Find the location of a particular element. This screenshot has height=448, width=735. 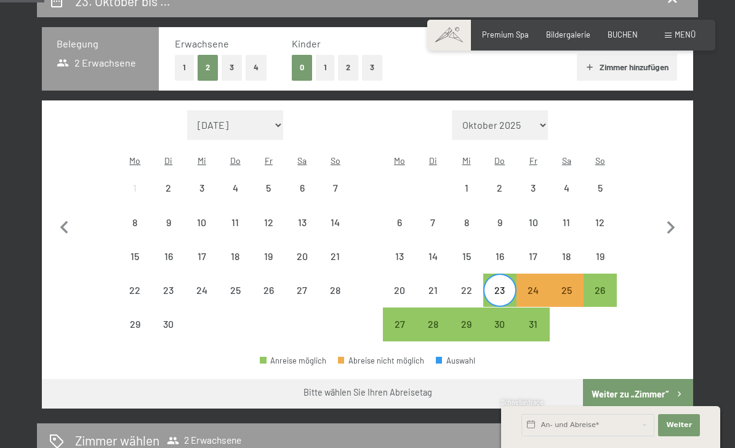

button: Vorheriger Monat is located at coordinates (65, 226).